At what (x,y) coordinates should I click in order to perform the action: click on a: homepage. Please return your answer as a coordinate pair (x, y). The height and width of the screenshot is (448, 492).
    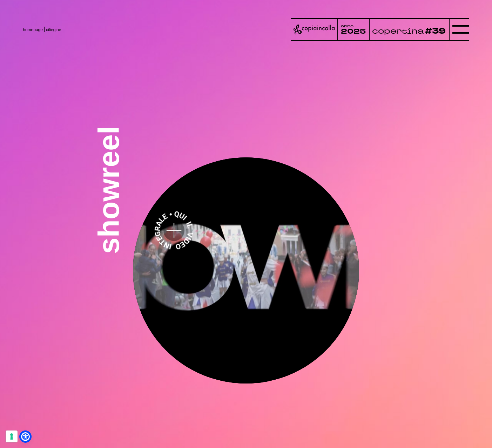
    Looking at the image, I should click on (33, 30).